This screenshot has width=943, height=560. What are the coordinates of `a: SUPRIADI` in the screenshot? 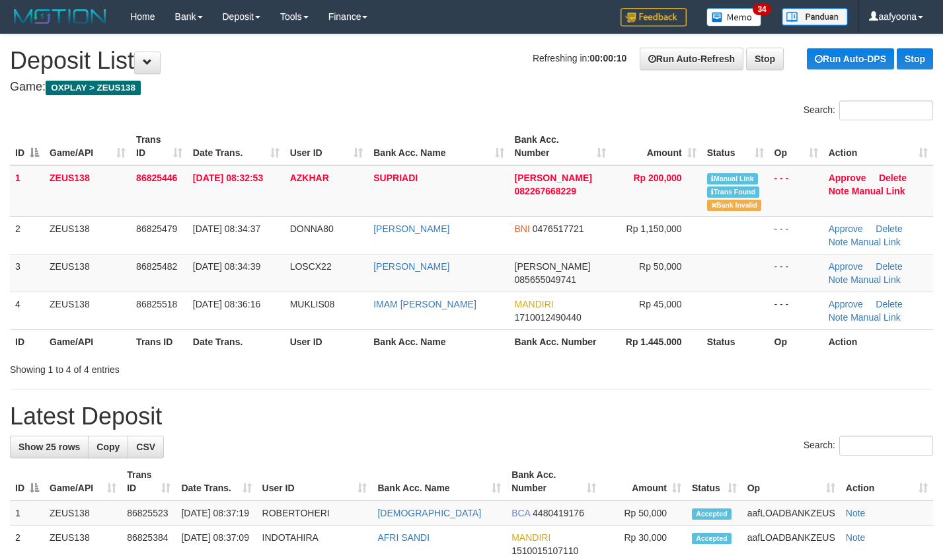 It's located at (395, 178).